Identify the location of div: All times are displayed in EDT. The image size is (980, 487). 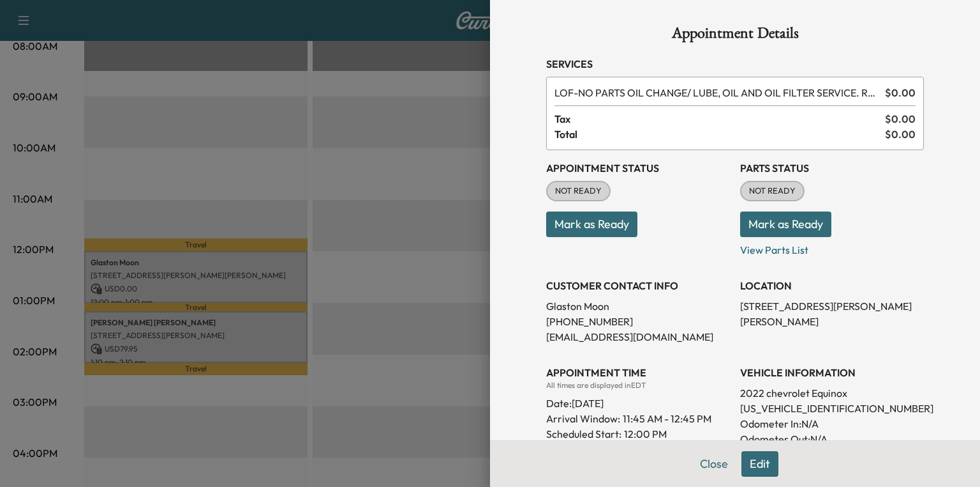
(639, 385).